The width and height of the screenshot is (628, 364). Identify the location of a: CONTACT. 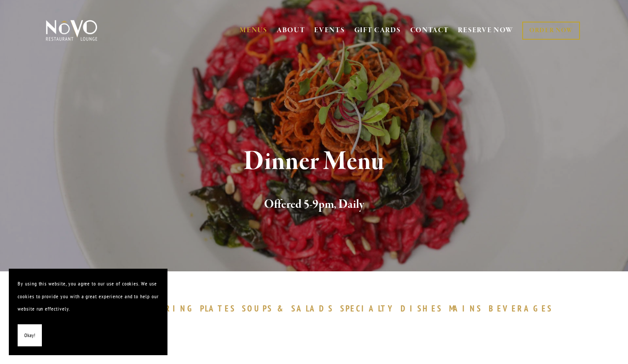
(430, 30).